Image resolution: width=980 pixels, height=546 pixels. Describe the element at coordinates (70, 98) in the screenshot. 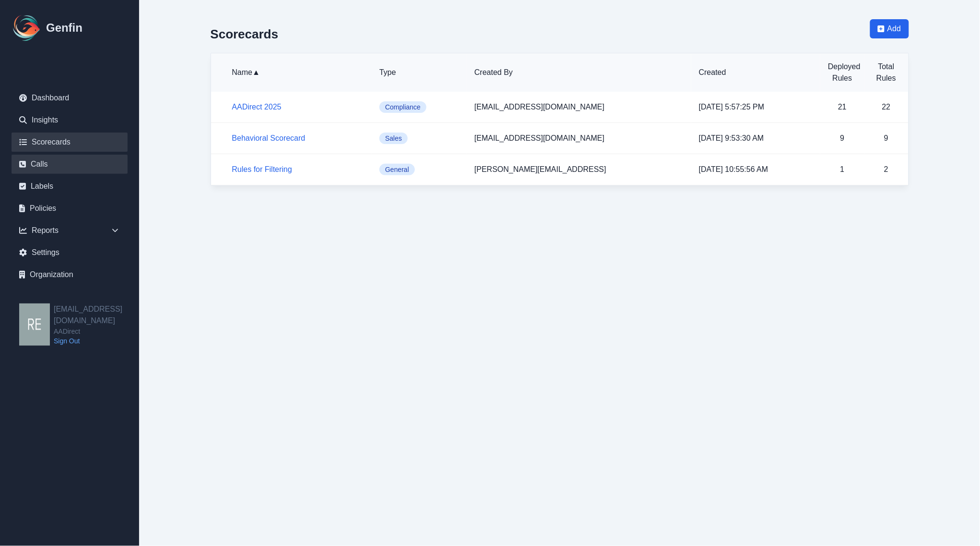

I see `a: Dashboard` at that location.